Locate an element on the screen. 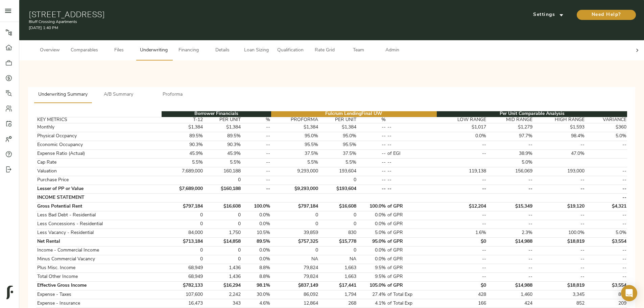 The height and width of the screenshot is (308, 644). td: $797,184 is located at coordinates (183, 206).